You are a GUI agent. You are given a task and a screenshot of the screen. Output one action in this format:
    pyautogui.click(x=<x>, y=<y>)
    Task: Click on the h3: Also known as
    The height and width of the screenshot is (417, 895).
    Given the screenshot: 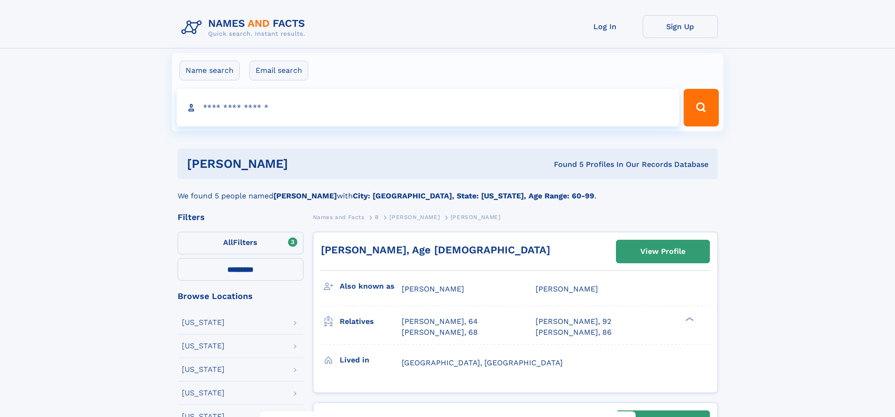 What is the action you would take?
    pyautogui.click(x=371, y=286)
    